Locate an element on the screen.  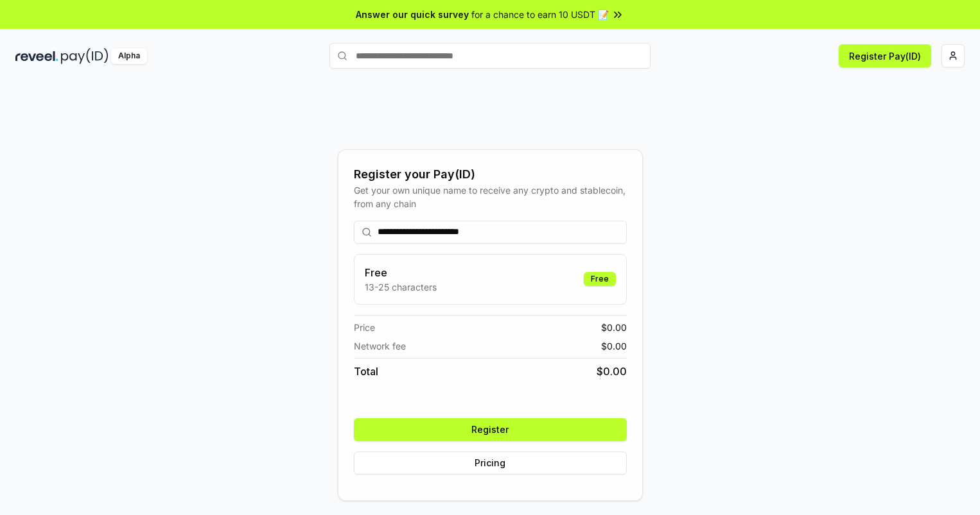
span: Total is located at coordinates (366, 372).